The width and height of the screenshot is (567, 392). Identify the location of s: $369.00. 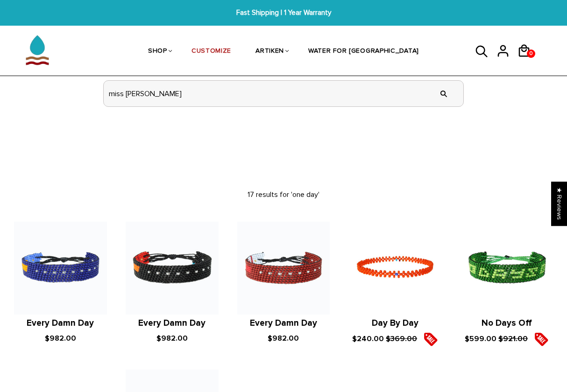
(401, 339).